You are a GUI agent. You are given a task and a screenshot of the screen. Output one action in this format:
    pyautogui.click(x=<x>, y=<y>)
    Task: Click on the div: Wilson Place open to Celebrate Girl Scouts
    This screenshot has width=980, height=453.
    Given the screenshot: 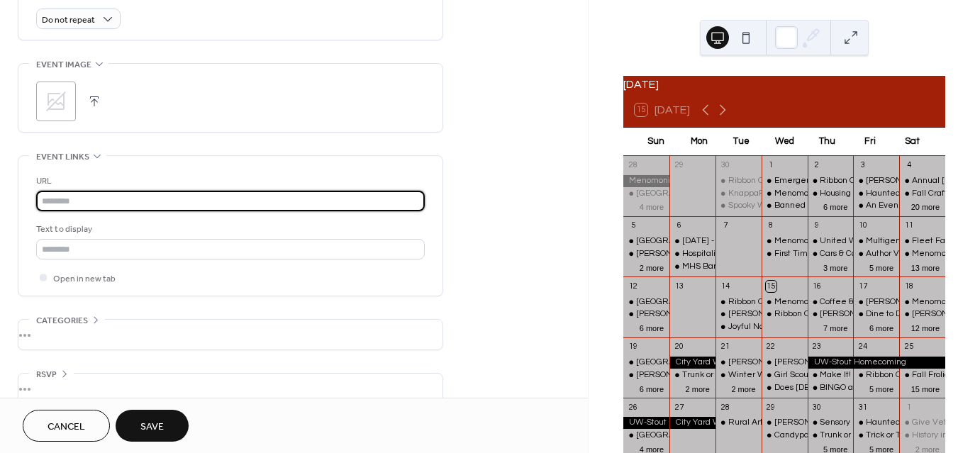 What is the action you would take?
    pyautogui.click(x=785, y=362)
    